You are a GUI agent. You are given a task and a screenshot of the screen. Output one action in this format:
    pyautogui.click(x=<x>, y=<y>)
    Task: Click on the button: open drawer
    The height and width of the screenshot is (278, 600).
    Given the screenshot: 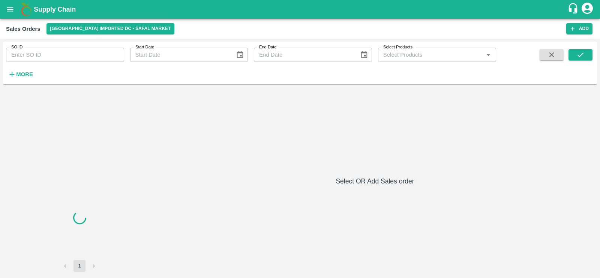 What is the action you would take?
    pyautogui.click(x=10, y=9)
    